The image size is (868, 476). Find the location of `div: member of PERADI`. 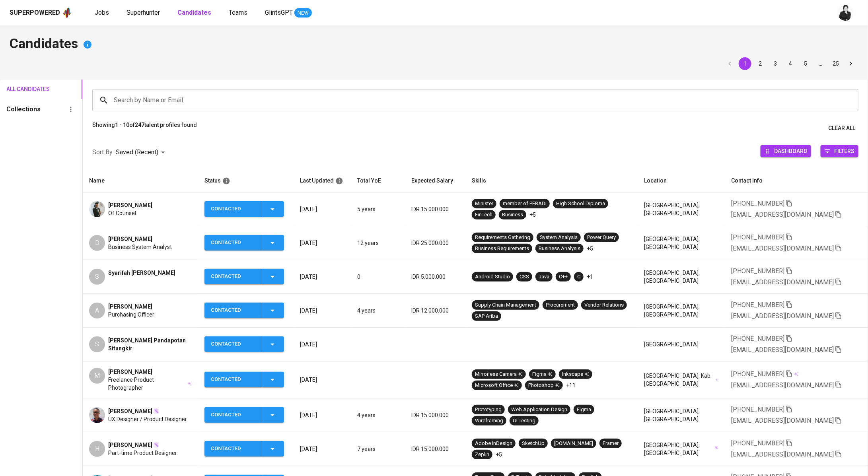

div: member of PERADI is located at coordinates (525, 203).